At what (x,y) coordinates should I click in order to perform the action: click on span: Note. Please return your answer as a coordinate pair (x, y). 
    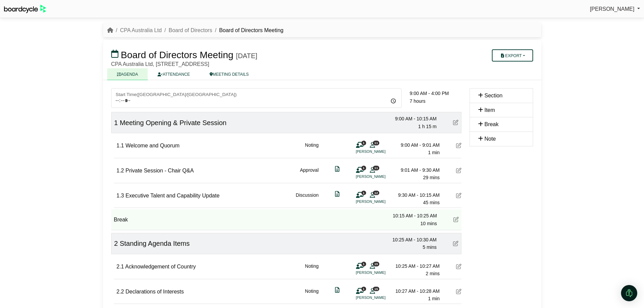
    Looking at the image, I should click on (490, 139).